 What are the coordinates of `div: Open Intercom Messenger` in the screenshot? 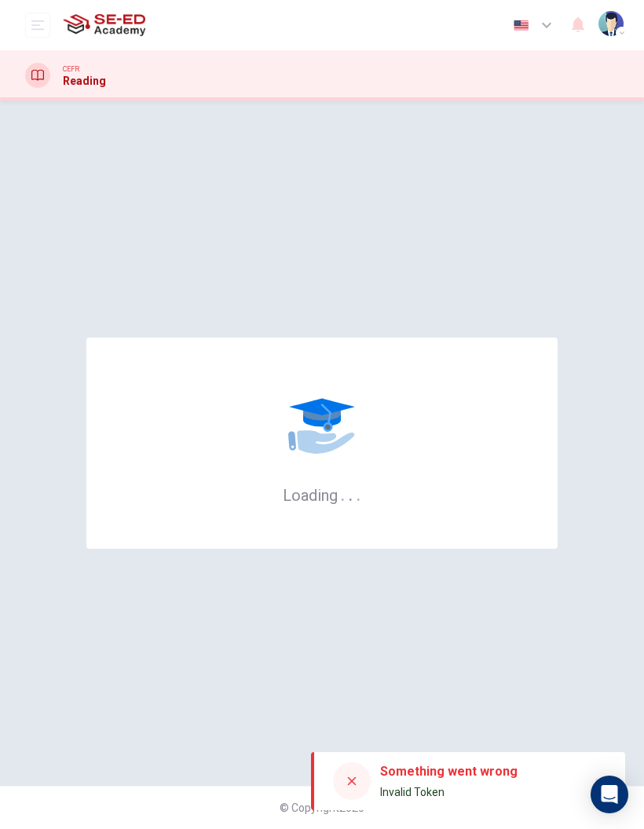 It's located at (609, 795).